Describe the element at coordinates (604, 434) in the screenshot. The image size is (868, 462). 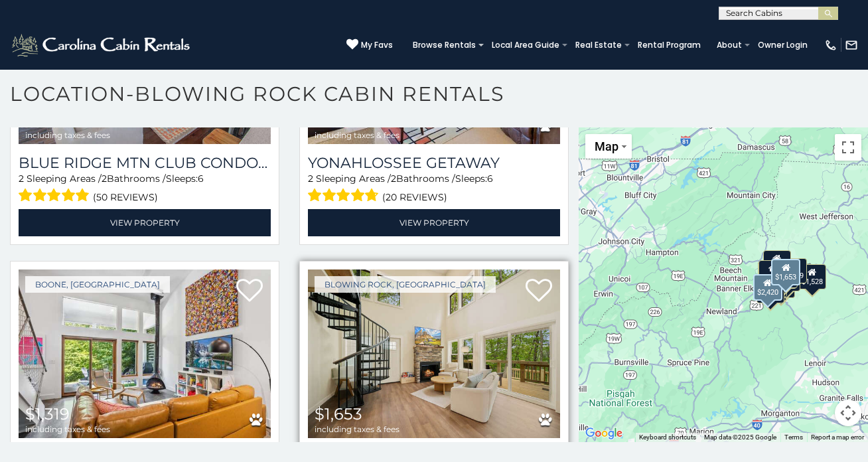
I see `a: Open this area in Google Maps (opens a new window)` at that location.